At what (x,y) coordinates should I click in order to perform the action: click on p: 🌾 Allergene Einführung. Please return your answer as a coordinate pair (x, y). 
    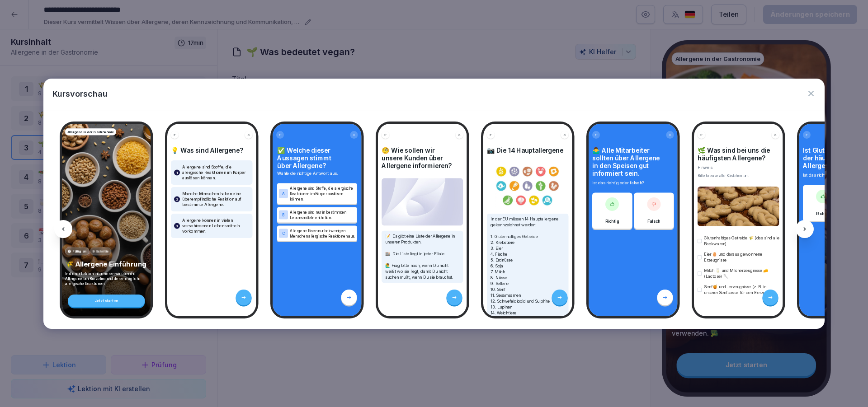
    Looking at the image, I should click on (106, 264).